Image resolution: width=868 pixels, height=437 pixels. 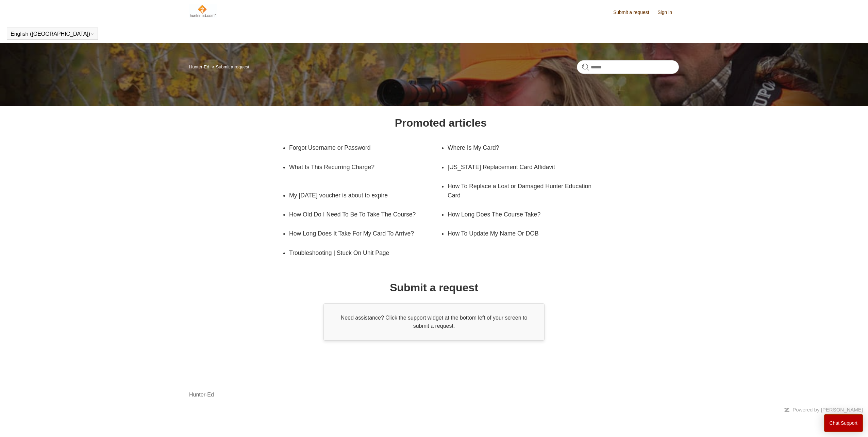 What do you see at coordinates (434, 287) in the screenshot?
I see `h1: Submit a request` at bounding box center [434, 287].